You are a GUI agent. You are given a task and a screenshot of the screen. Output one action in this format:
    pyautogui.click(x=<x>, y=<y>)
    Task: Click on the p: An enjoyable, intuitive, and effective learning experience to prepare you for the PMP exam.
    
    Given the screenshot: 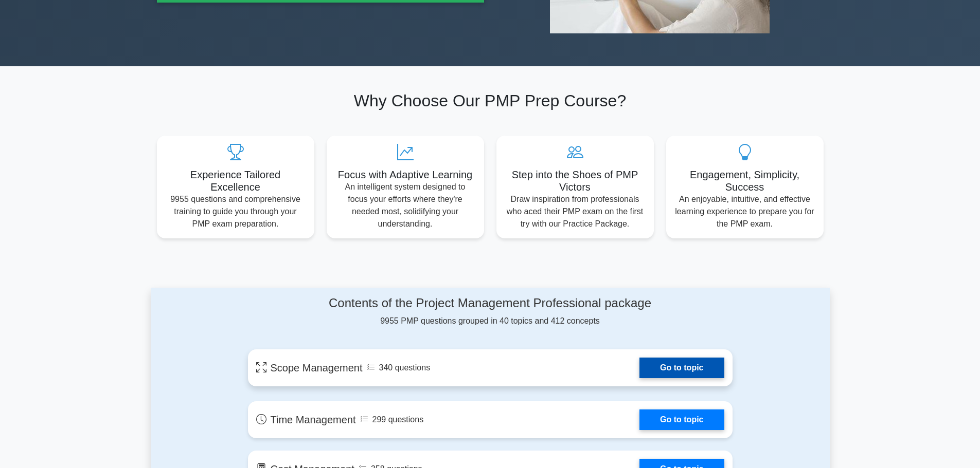 What is the action you would take?
    pyautogui.click(x=745, y=212)
    